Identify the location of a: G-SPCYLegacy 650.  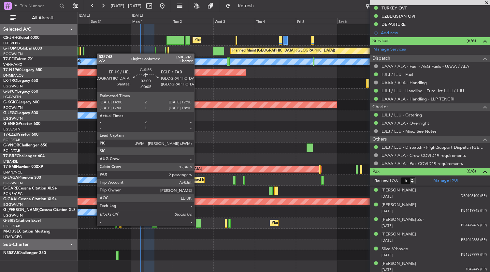
(21, 92).